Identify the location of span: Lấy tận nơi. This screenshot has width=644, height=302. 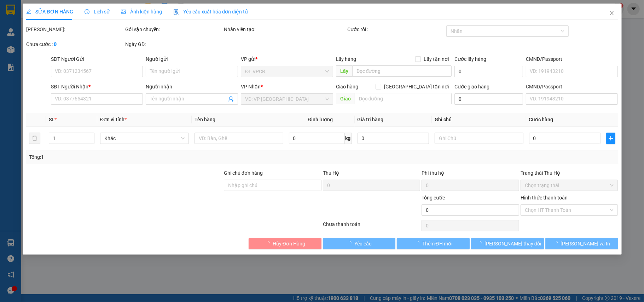
(436, 59).